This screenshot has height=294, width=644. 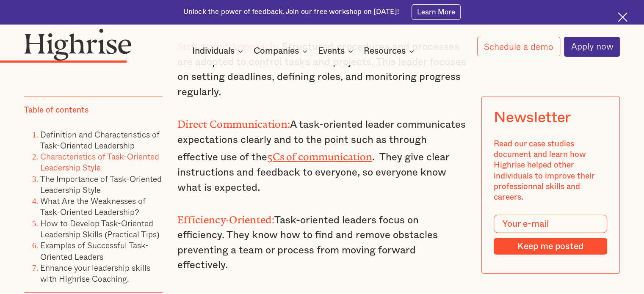 What do you see at coordinates (322, 68) in the screenshot?
I see `p: : Structured procedures and processes are adopted to control tasks and projects. This leader focu...` at bounding box center [322, 68].